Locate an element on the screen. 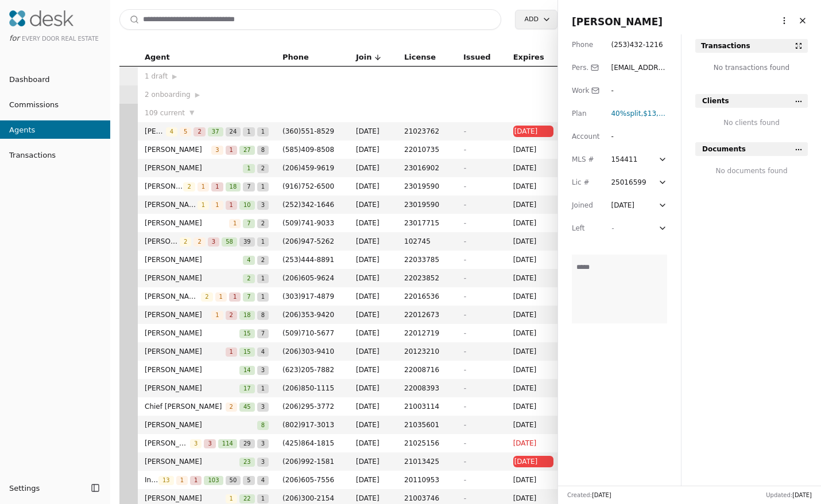 This screenshot has height=504, width=821. span: Settings is located at coordinates (24, 488).